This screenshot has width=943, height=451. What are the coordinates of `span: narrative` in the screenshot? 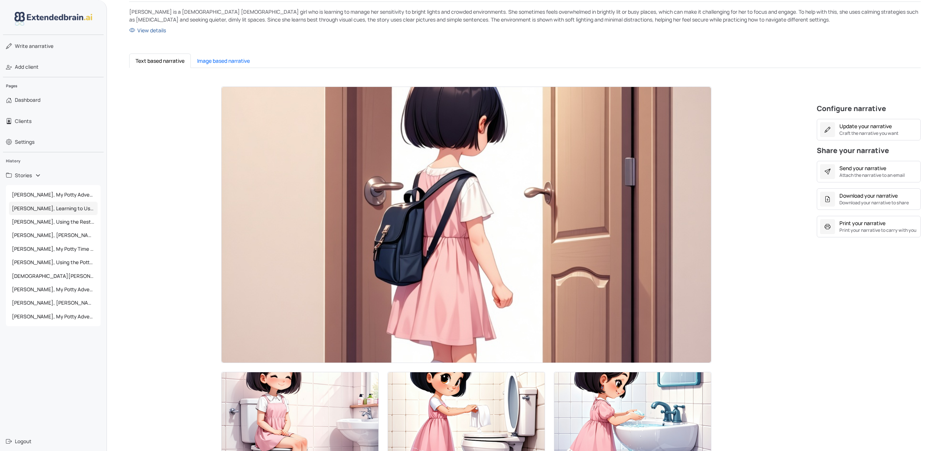 It's located at (34, 46).